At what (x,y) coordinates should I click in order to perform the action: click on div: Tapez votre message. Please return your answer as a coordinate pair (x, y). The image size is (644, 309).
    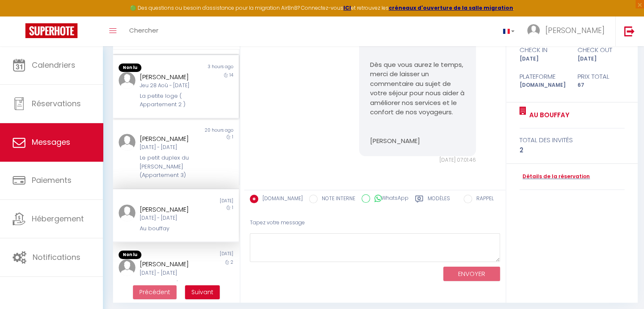
    Looking at the image, I should click on (375, 223).